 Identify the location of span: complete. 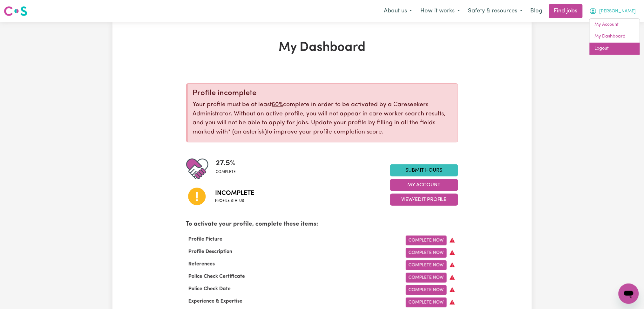
(226, 172).